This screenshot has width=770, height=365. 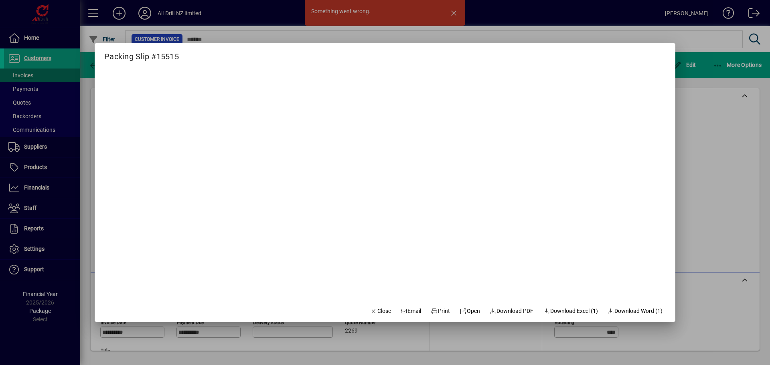 I want to click on span: Email, so click(x=411, y=311).